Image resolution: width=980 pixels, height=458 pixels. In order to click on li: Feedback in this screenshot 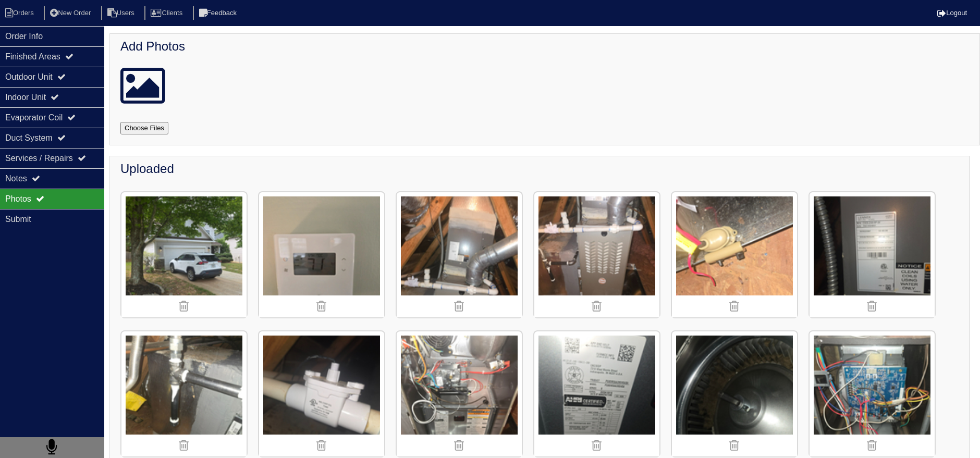, I will do `click(219, 13)`.